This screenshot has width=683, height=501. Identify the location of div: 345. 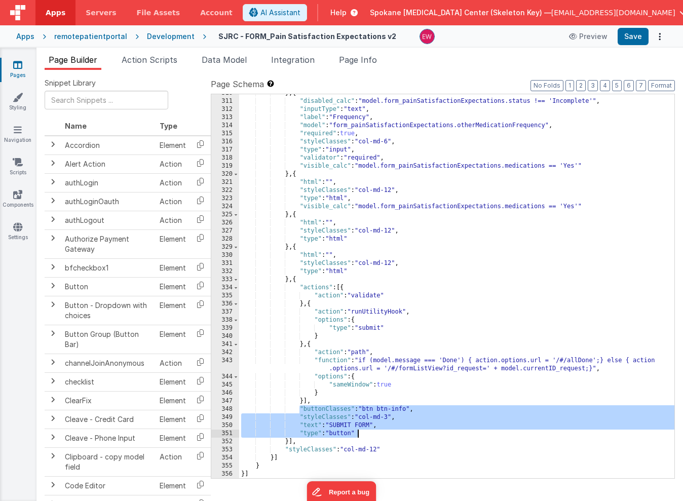
(225, 385).